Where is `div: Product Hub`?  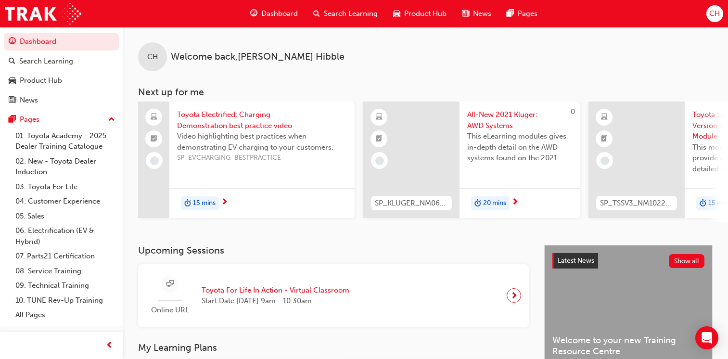
div: Product Hub is located at coordinates (41, 80).